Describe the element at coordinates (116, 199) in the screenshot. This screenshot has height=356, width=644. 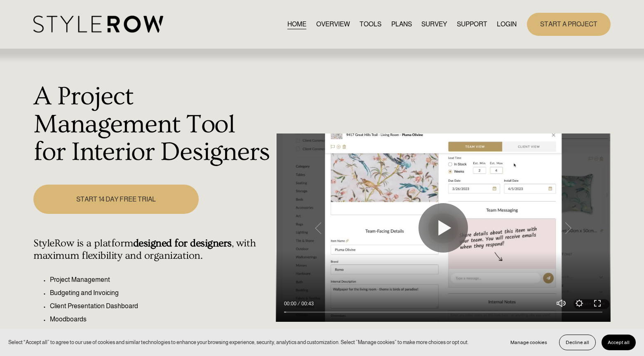
I see `a: START 14 DAY FREE TRIAL` at that location.